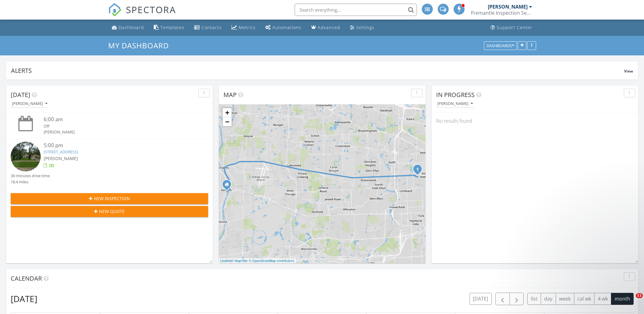 Image resolution: width=644 pixels, height=314 pixels. Describe the element at coordinates (26, 156) in the screenshot. I see `img: streetview` at that location.